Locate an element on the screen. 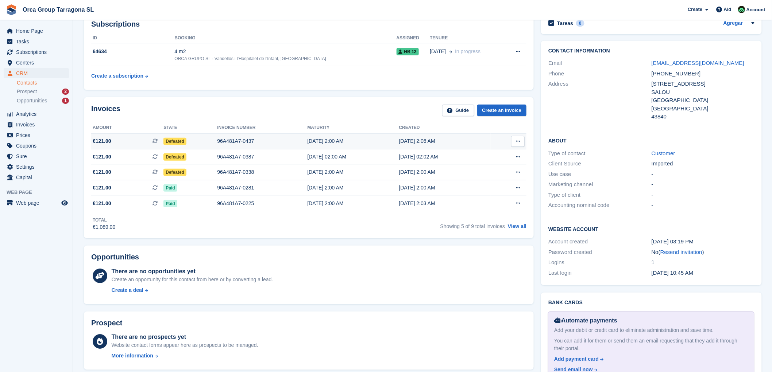  font: Add your debit or credit card to eliminate administration and save time. is located at coordinates (633, 330).